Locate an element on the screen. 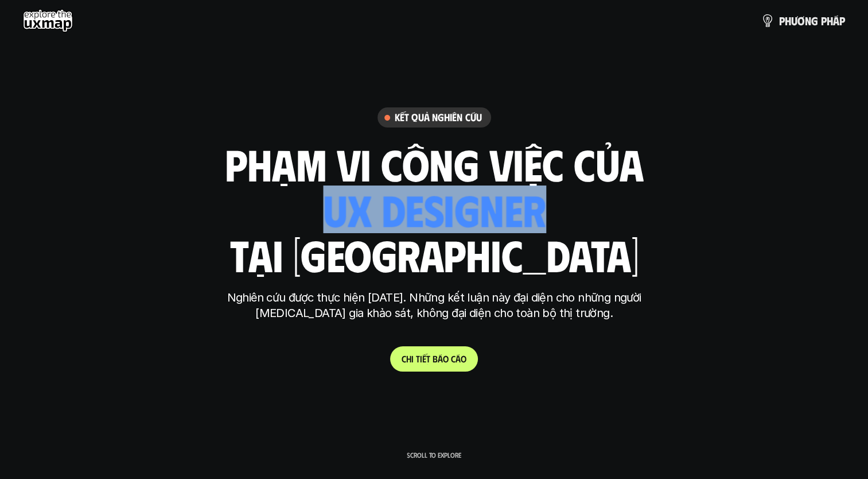  span: n is located at coordinates (808, 20).